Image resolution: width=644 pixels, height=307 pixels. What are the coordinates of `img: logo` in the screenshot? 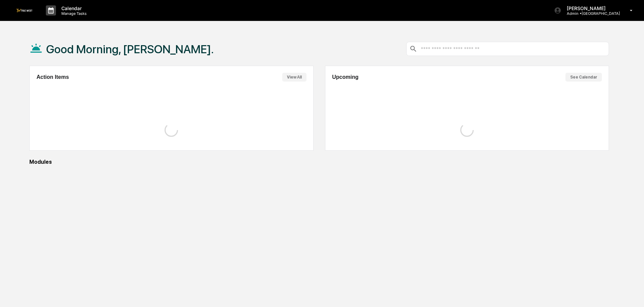 It's located at (24, 10).